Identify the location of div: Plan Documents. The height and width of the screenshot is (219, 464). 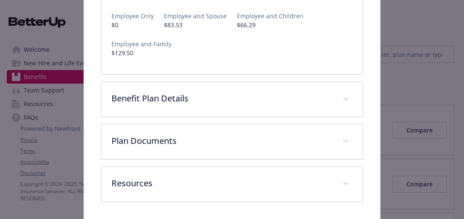
(232, 142).